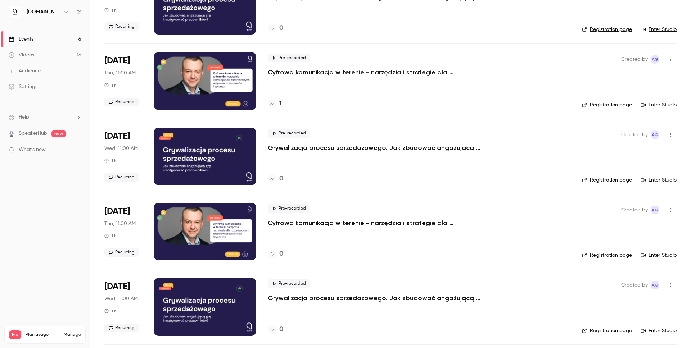  Describe the element at coordinates (123, 232) in the screenshot. I see `div: Oct 2 Thu, 11:00 AM (Europe/Warsaw)` at that location.